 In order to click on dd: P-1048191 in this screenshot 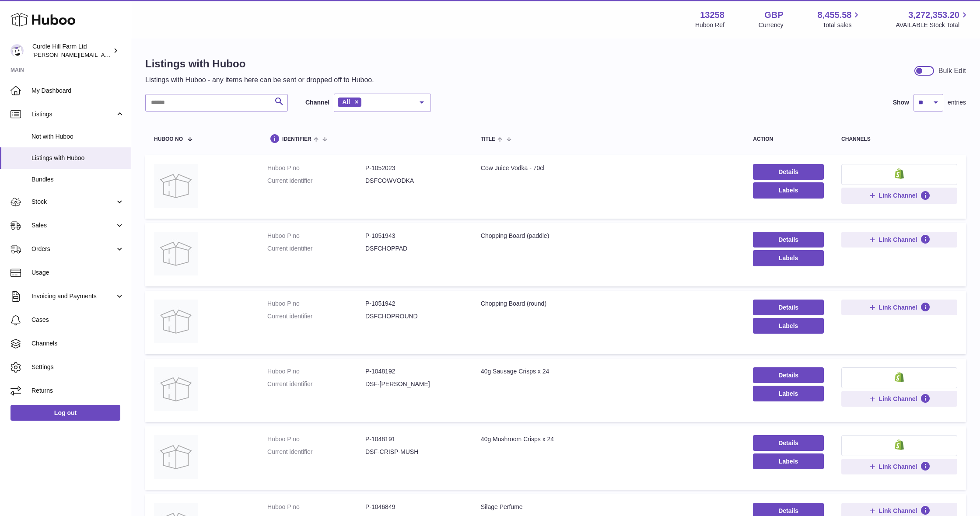, I will do `click(414, 439)`.